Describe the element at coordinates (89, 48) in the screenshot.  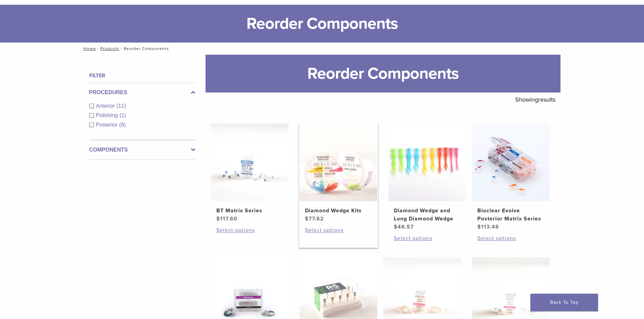
I see `a: Home` at that location.